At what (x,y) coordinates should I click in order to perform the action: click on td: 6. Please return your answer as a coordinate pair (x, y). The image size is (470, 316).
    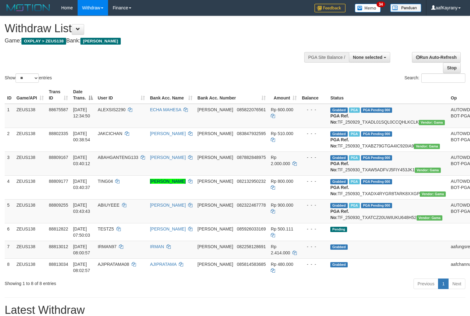
    Looking at the image, I should click on (9, 232).